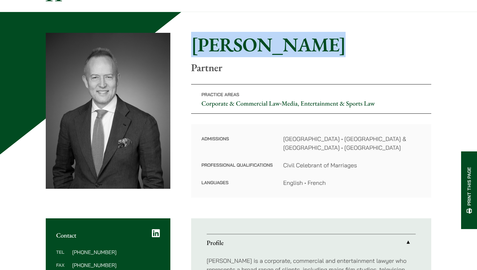 The width and height of the screenshot is (477, 270). What do you see at coordinates (241, 103) in the screenshot?
I see `a: Corporate & Commercial Law` at bounding box center [241, 103].